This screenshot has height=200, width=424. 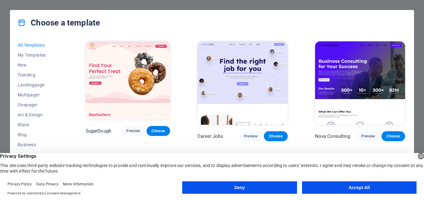 What do you see at coordinates (38, 45) in the screenshot?
I see `span: All Templates` at bounding box center [38, 45].